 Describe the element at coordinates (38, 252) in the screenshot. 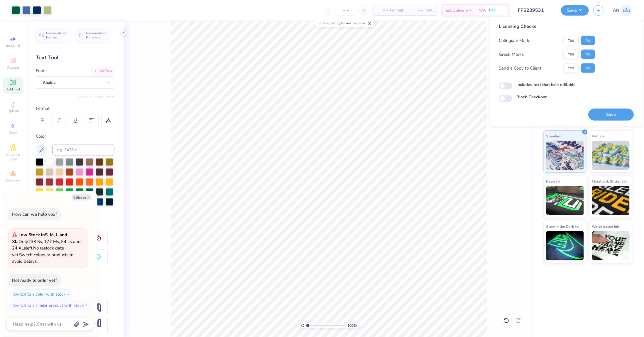

I see `span: No restock date yet.` at that location.